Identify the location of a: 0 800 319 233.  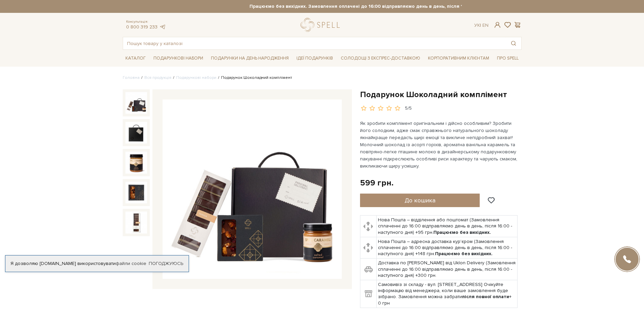
(142, 27).